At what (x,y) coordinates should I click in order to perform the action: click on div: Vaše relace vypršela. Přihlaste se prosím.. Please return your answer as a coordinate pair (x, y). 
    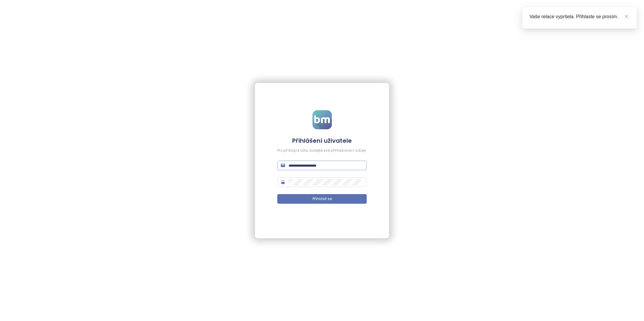
    Looking at the image, I should click on (579, 17).